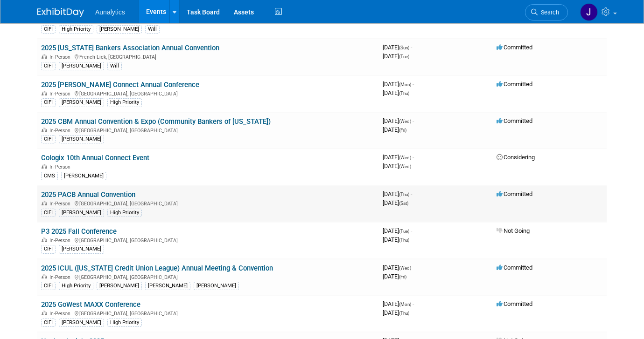 Image resolution: width=644 pixels, height=339 pixels. I want to click on span: Considering, so click(515, 157).